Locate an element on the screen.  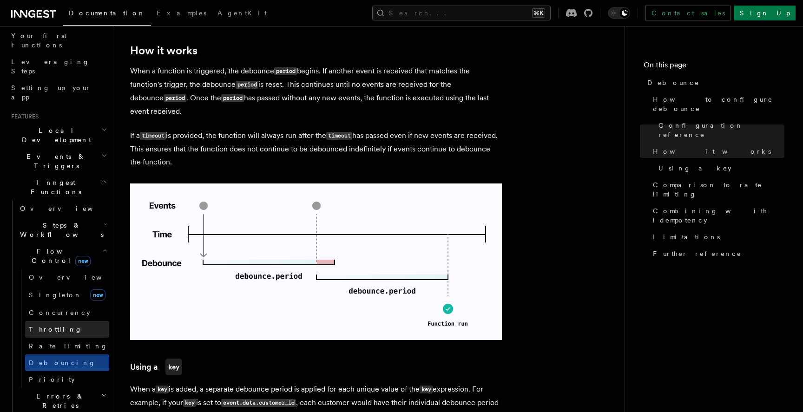
kbd: ⌘K is located at coordinates (538, 13).